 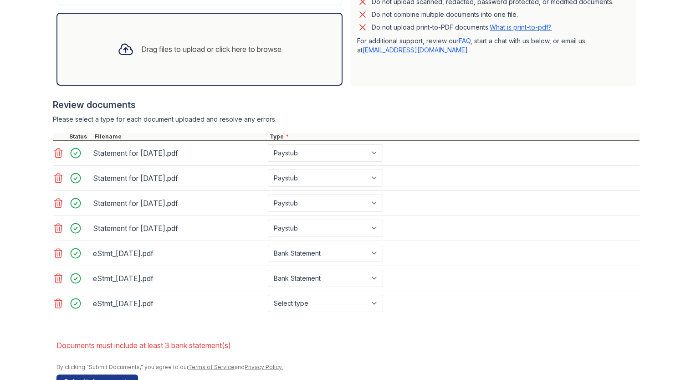 I want to click on li: Documents must include at least 3 bank statement(s), so click(x=348, y=345).